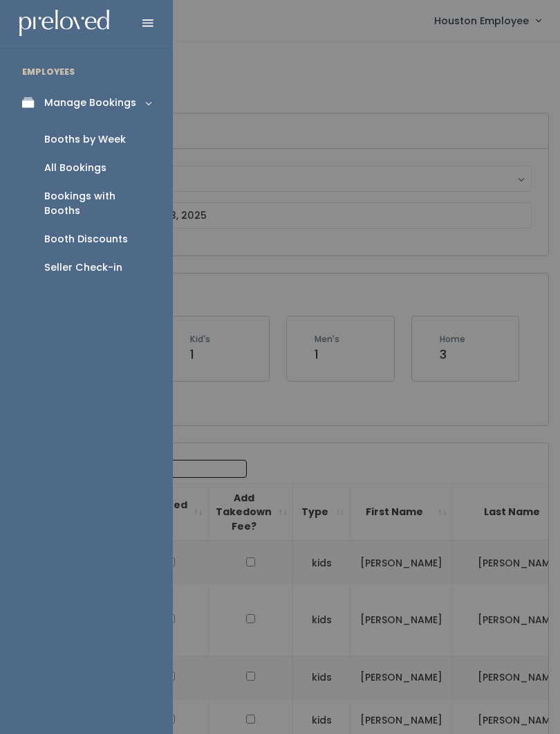 This screenshot has width=560, height=734. What do you see at coordinates (83, 267) in the screenshot?
I see `div: Seller Check-in` at bounding box center [83, 267].